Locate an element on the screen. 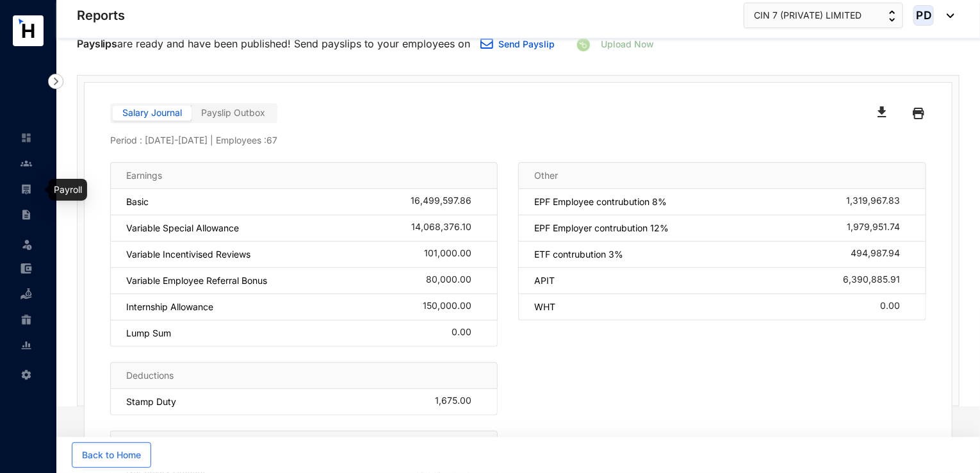 This screenshot has height=473, width=980. div: 494,987.94 is located at coordinates (881, 255).